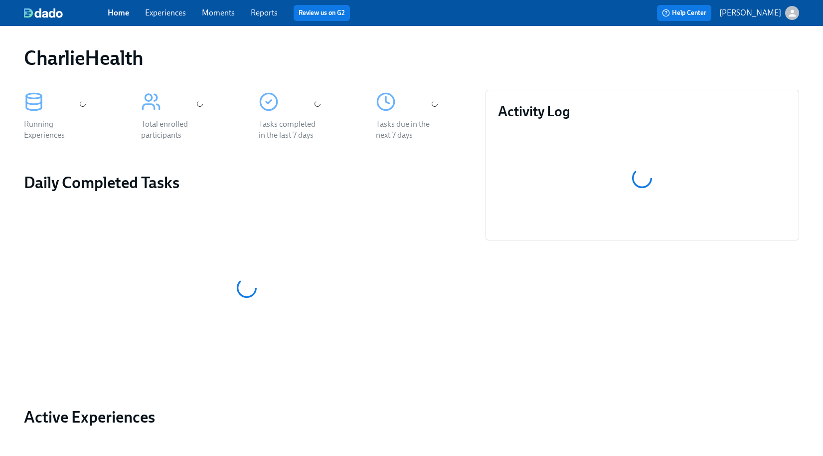 The height and width of the screenshot is (456, 823). Describe the element at coordinates (66, 13) in the screenshot. I see `a: dado` at that location.